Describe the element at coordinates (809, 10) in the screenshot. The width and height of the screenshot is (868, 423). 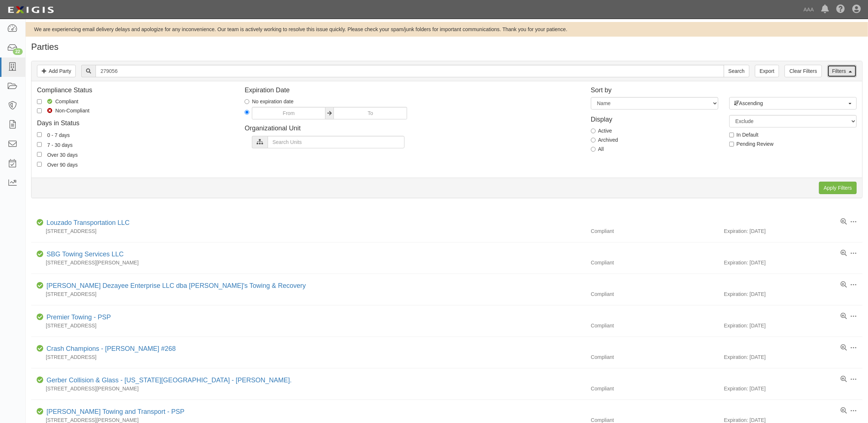
I see `a: AAA` at that location.